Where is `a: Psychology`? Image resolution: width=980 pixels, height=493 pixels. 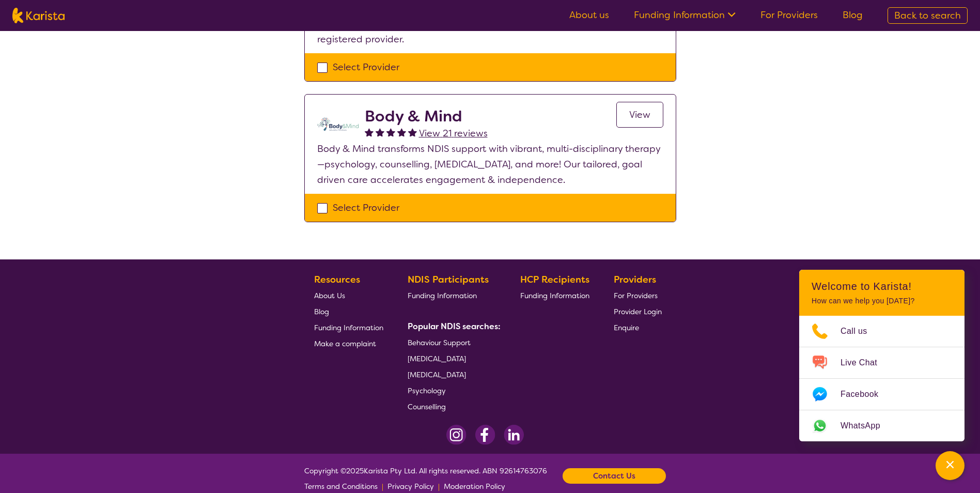 a: Psychology is located at coordinates (452, 390).